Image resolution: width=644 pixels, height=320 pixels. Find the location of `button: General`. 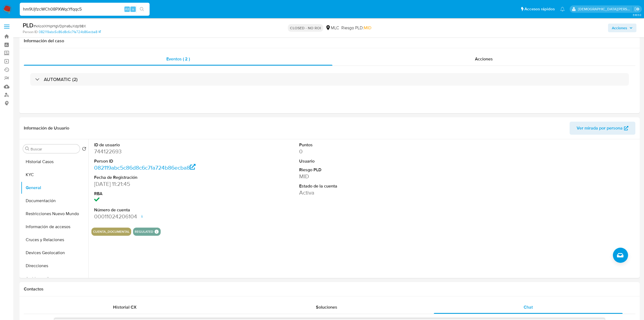

button: General is located at coordinates (55, 187).